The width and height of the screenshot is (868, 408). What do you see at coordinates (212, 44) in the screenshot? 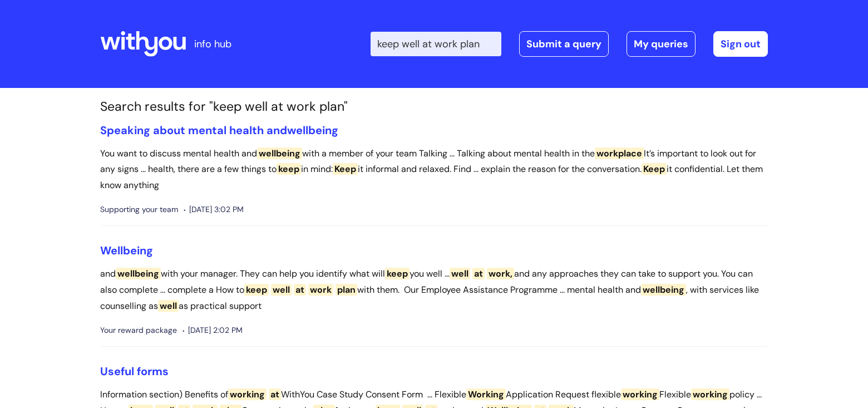
I see `p: info hub` at bounding box center [212, 44].